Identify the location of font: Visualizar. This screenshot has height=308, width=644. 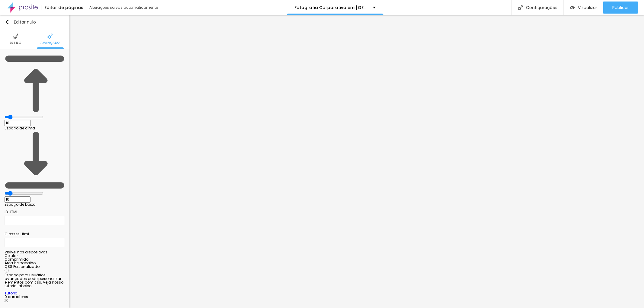
(587, 8).